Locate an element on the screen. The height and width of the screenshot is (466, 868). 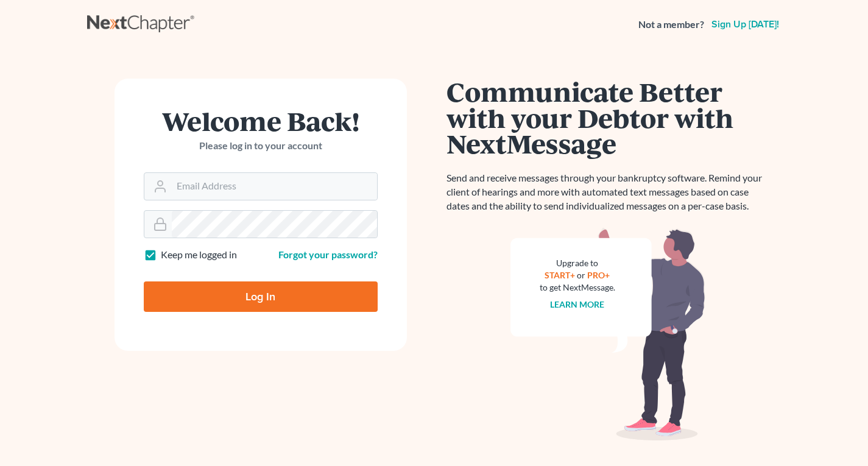
div: to get NextMessage. is located at coordinates (577, 287).